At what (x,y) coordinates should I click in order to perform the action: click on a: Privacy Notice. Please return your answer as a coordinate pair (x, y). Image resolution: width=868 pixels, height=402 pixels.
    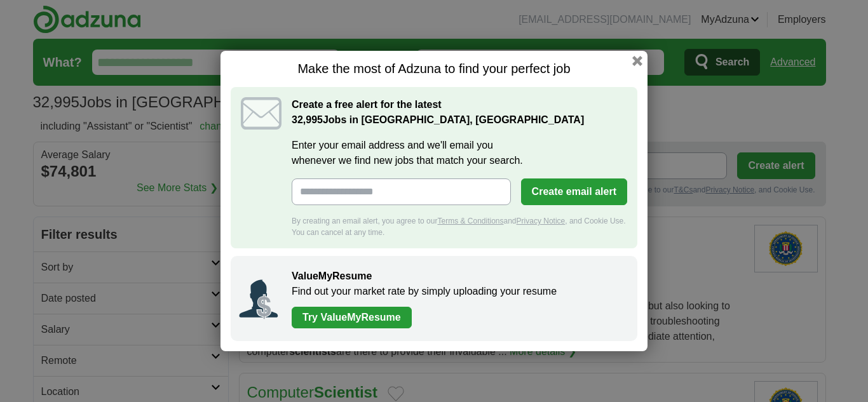
    Looking at the image, I should click on (541, 221).